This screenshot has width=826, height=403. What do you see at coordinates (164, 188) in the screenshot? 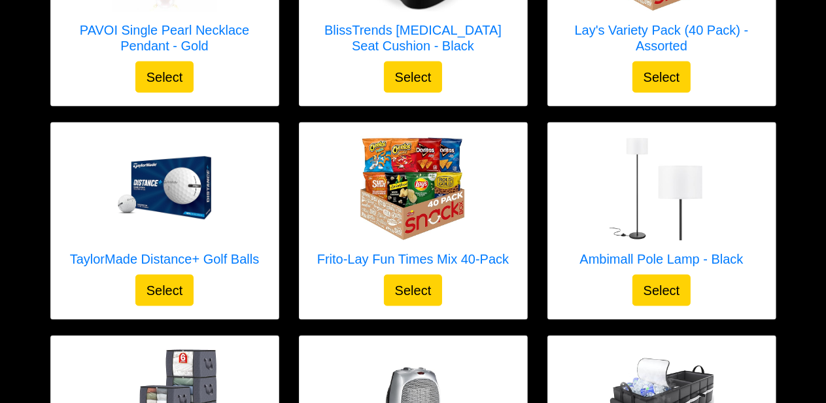
I see `img: TaylorMade Distance+ Golf Balls` at bounding box center [164, 188].